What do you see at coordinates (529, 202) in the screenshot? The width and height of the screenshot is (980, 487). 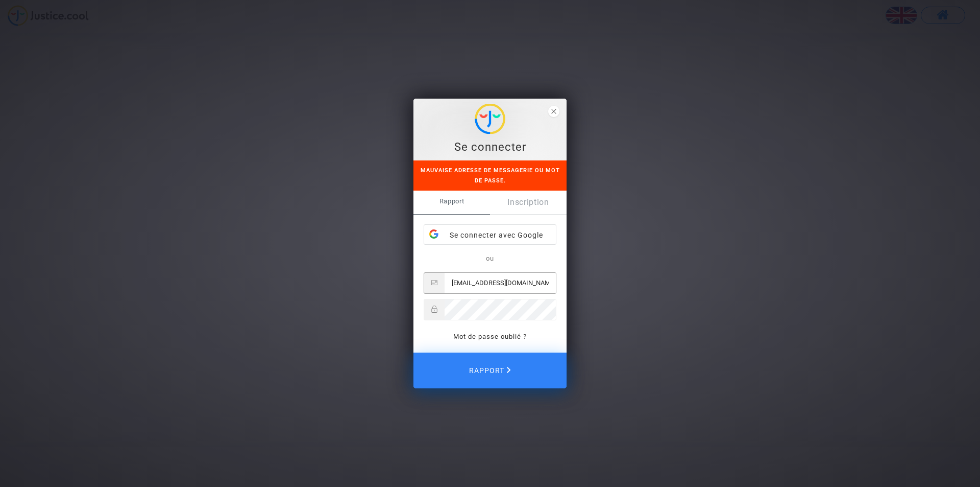 I see `a: Inscription` at bounding box center [529, 202].